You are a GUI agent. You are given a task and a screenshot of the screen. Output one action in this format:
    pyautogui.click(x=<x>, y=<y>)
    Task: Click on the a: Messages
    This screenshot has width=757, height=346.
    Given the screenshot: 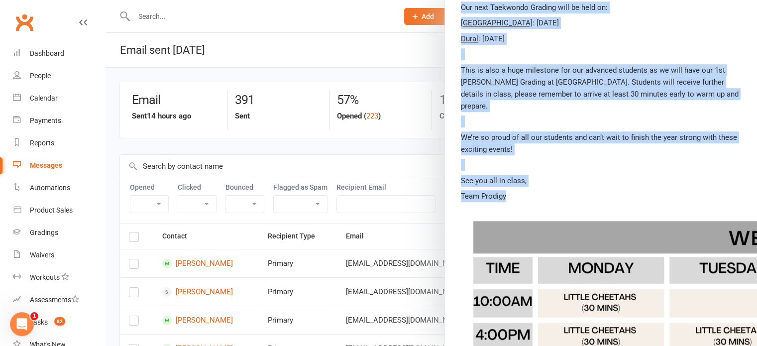 What is the action you would take?
    pyautogui.click(x=59, y=165)
    